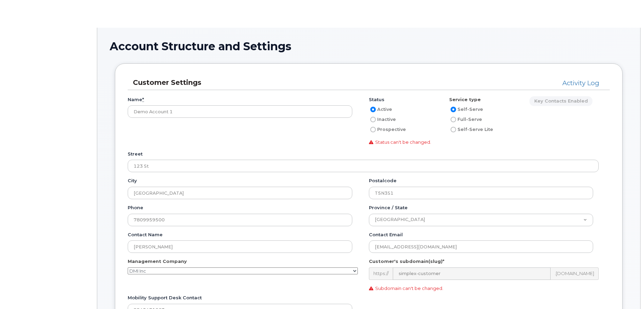 The height and width of the screenshot is (309, 644). Describe the element at coordinates (381, 274) in the screenshot. I see `div: https://` at that location.